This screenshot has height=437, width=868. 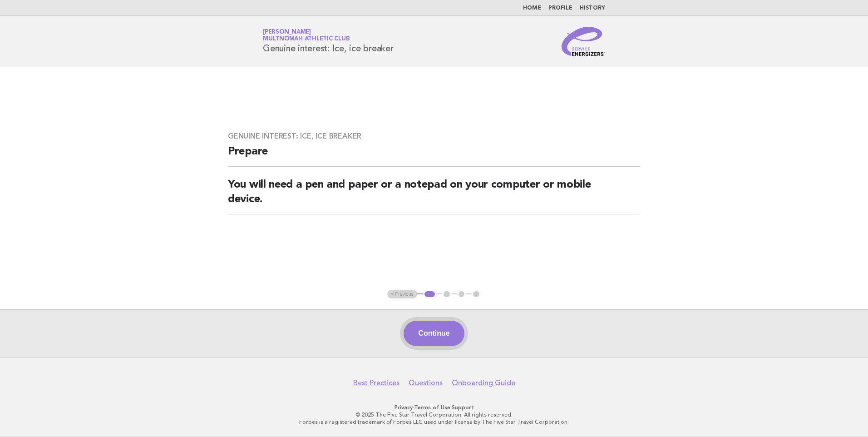 I want to click on h3: Genuine interest: Ice, ice breaker, so click(x=434, y=136).